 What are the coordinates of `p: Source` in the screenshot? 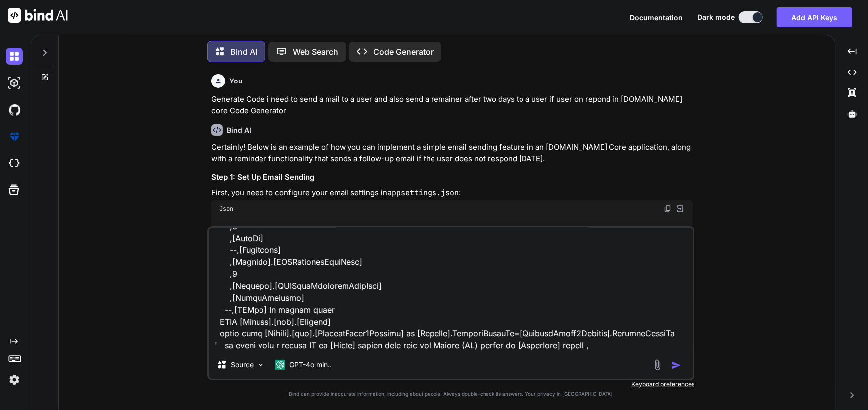 It's located at (242, 364).